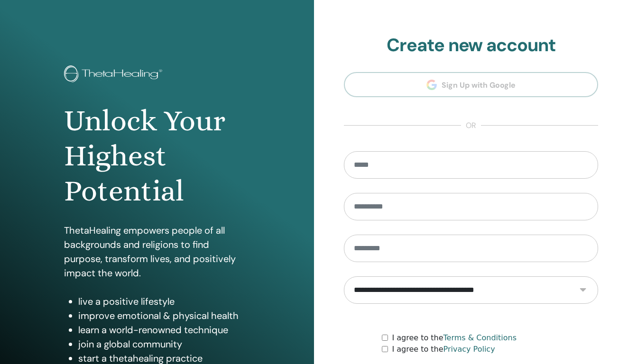  Describe the element at coordinates (156, 156) in the screenshot. I see `h1: Unlock Your Highest Potential` at that location.